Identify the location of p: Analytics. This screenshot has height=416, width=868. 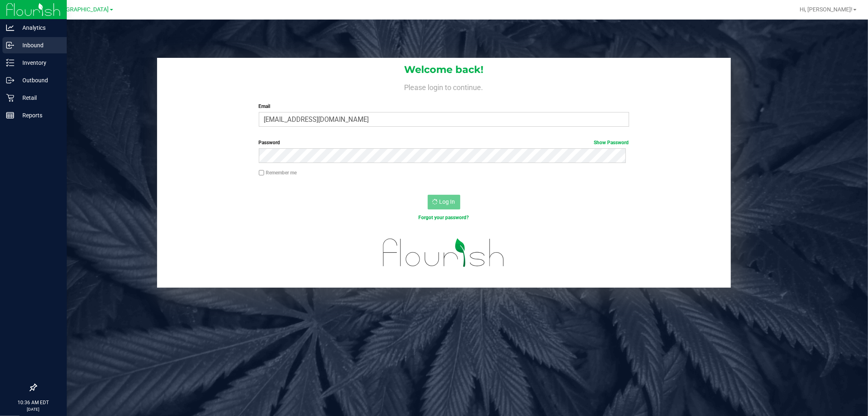
(39, 27).